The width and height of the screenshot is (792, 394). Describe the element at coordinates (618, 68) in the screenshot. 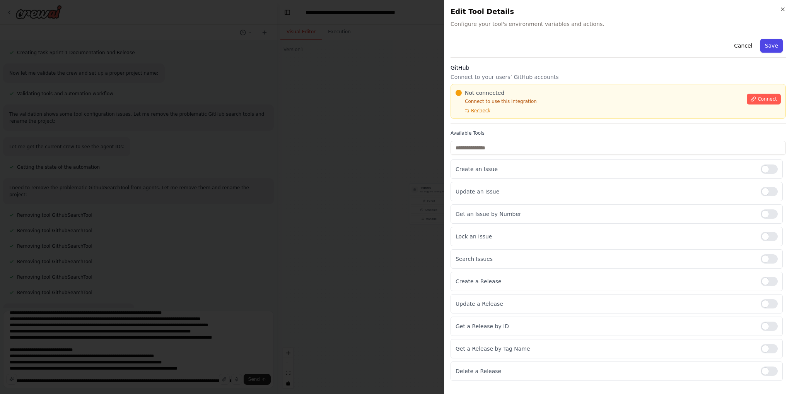

I see `h3: GitHub` at that location.